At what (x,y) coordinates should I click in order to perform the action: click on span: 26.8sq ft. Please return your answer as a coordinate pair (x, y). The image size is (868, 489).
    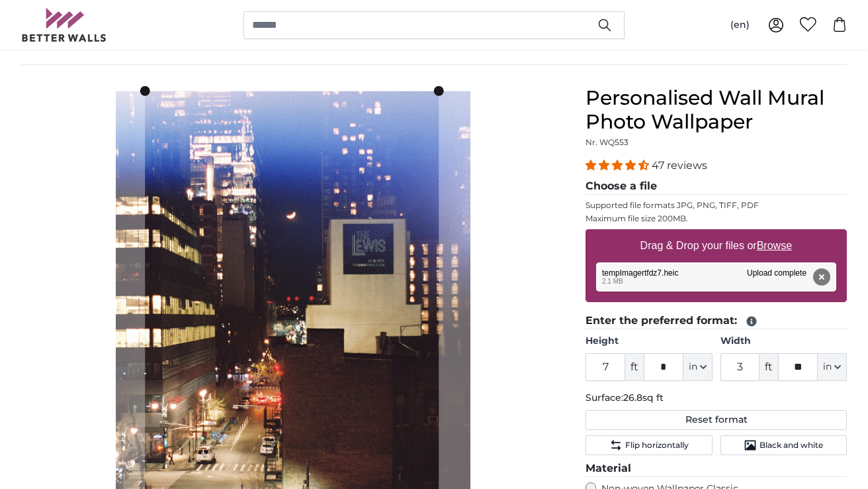
    Looking at the image, I should click on (643, 397).